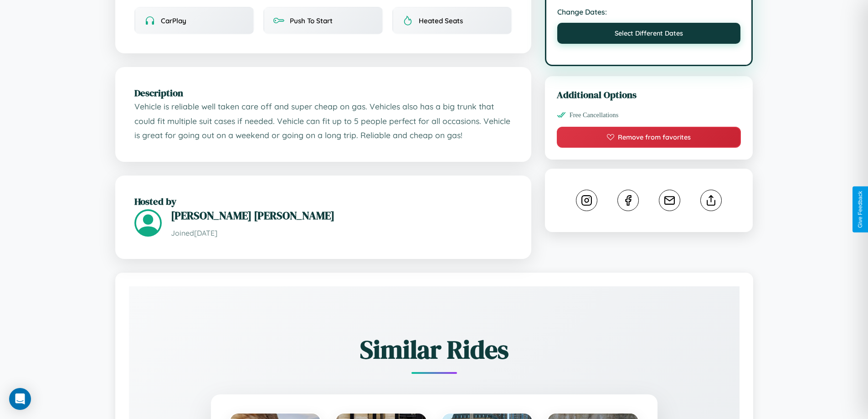 This screenshot has width=868, height=419. Describe the element at coordinates (311, 21) in the screenshot. I see `span: Push To Start` at that location.